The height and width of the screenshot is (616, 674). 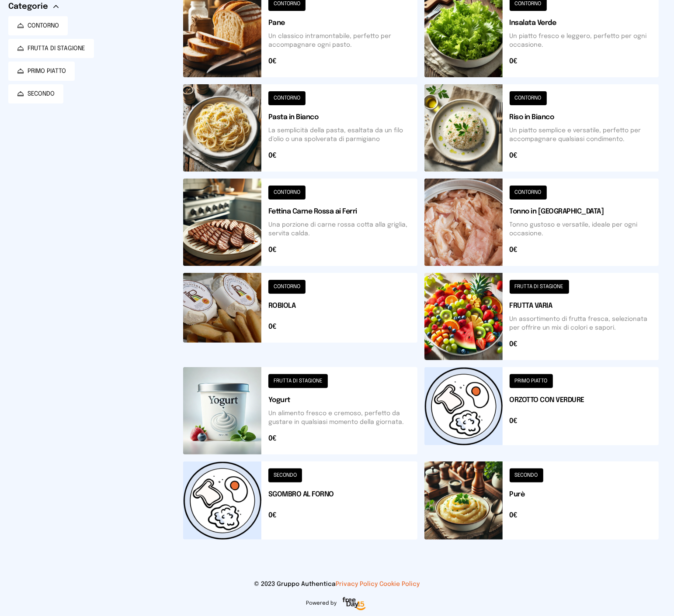 What do you see at coordinates (322, 604) in the screenshot?
I see `span: Powered by` at bounding box center [322, 604].